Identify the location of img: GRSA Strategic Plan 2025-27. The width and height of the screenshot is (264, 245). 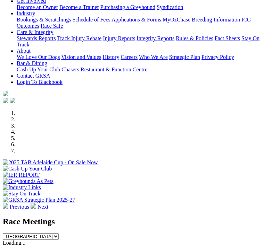
(39, 200).